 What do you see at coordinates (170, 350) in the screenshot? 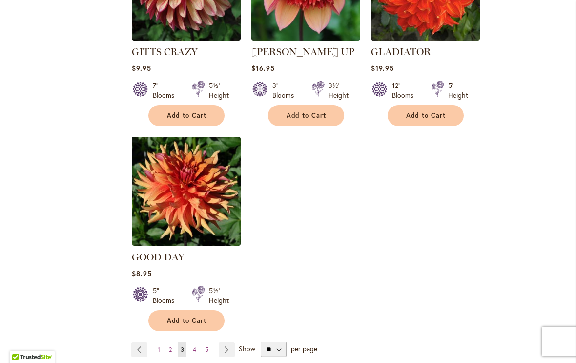
I see `a: 2` at bounding box center [170, 350].